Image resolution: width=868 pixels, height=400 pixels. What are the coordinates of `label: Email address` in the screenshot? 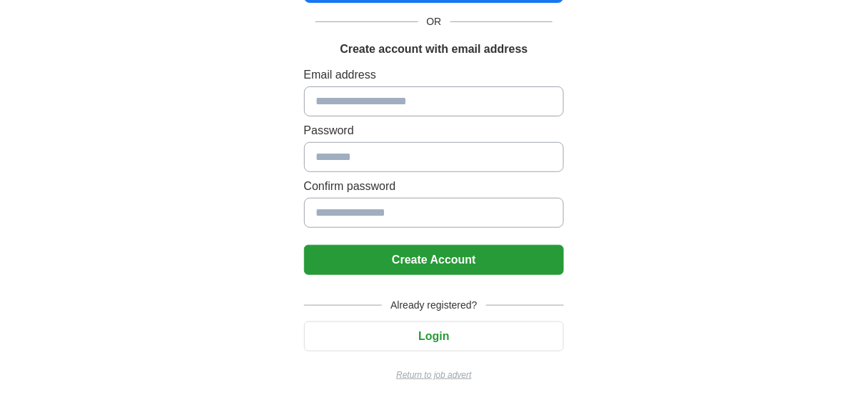 It's located at (434, 75).